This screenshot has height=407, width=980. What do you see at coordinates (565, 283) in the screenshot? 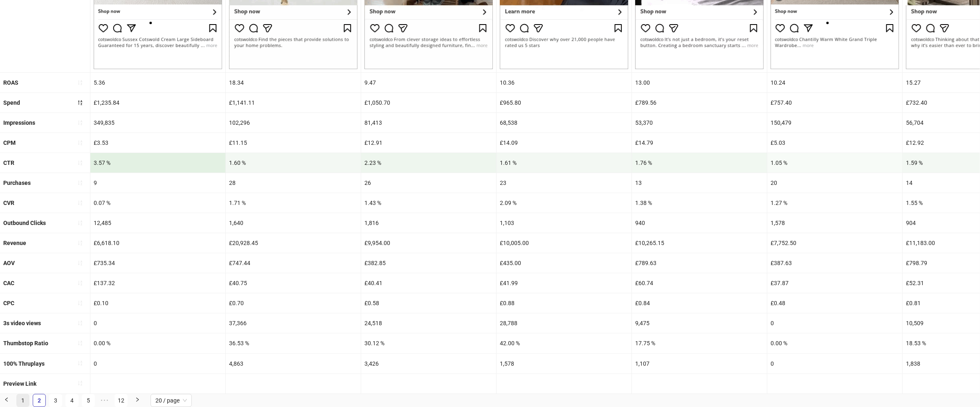
I see `div: £41.99` at bounding box center [565, 283].